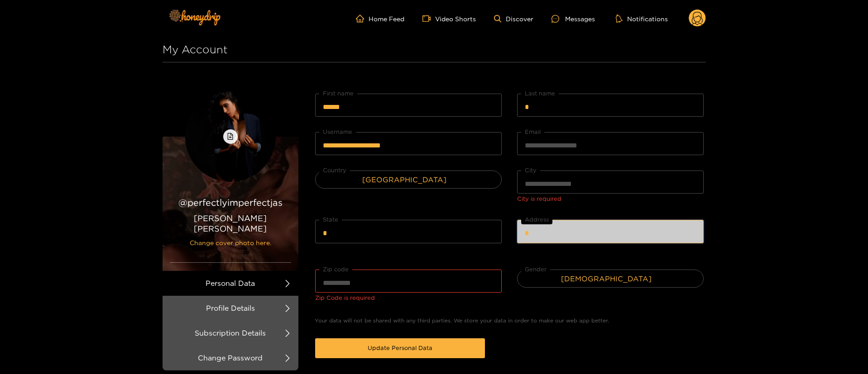 This screenshot has height=374, width=868. What do you see at coordinates (337, 131) in the screenshot?
I see `label: Username` at bounding box center [337, 131].